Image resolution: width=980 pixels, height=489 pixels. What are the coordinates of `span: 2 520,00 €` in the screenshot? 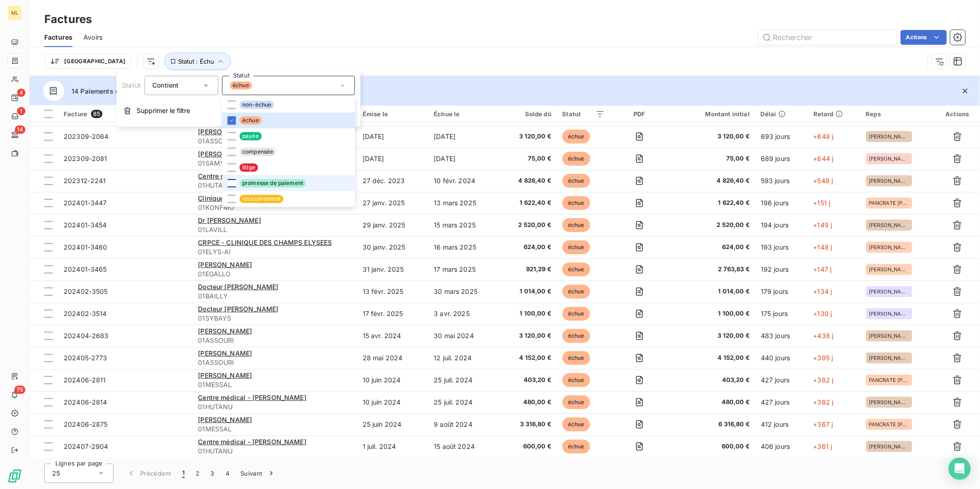 It's located at (712, 225).